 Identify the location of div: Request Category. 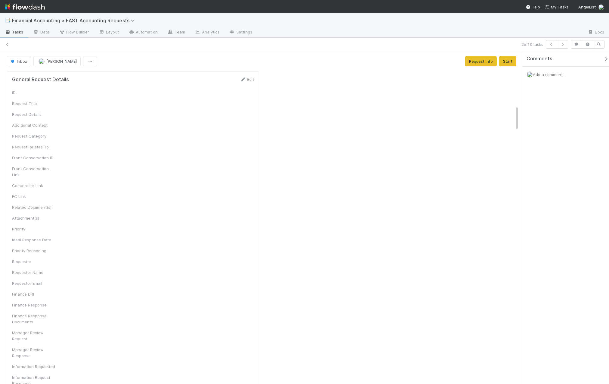
(35, 136).